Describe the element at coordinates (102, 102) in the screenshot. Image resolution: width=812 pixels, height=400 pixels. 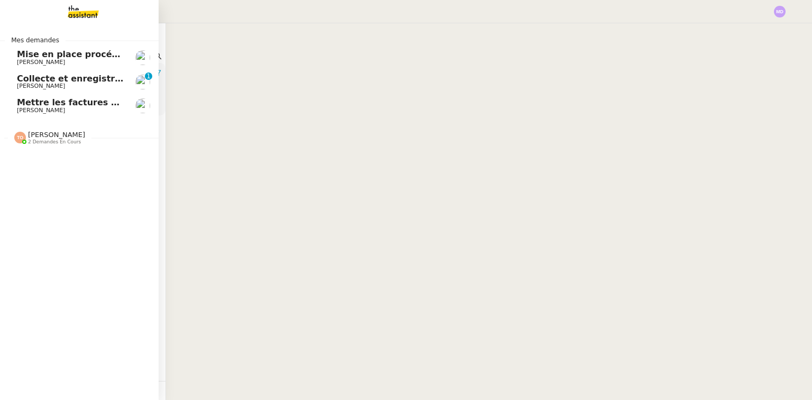
I see `span: Mettre les factures sur EnergyTrack` at that location.